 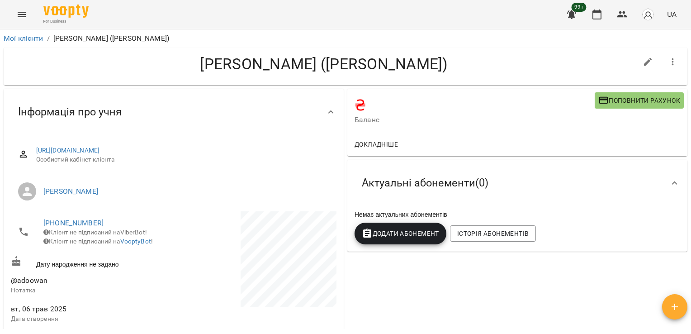 What do you see at coordinates (639, 100) in the screenshot?
I see `button: Поповнити рахунок` at bounding box center [639, 100].